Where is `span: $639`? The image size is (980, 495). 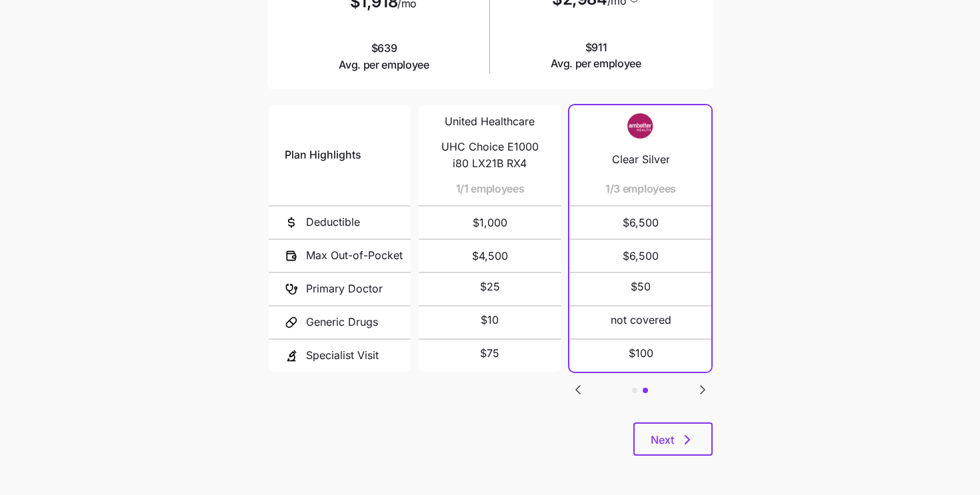 span: $639 is located at coordinates (384, 56).